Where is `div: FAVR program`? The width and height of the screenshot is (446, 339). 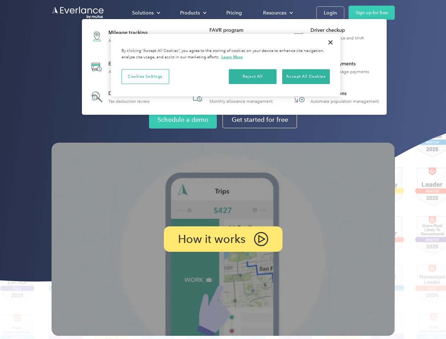 div: FAVR program is located at coordinates (245, 30).